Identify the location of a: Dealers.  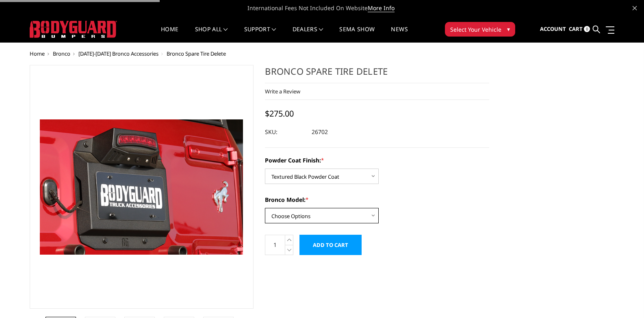
(308, 34).